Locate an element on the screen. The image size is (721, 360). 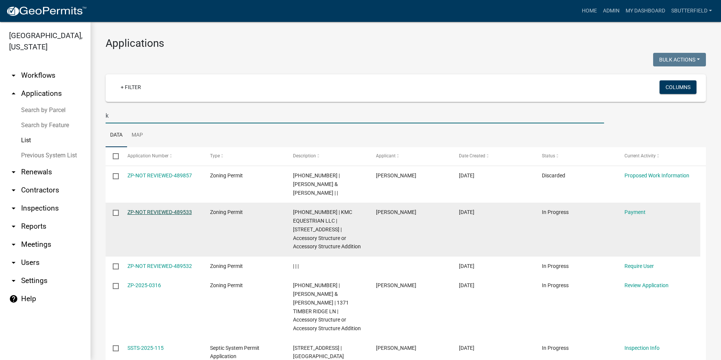
a: Map is located at coordinates (137, 135).